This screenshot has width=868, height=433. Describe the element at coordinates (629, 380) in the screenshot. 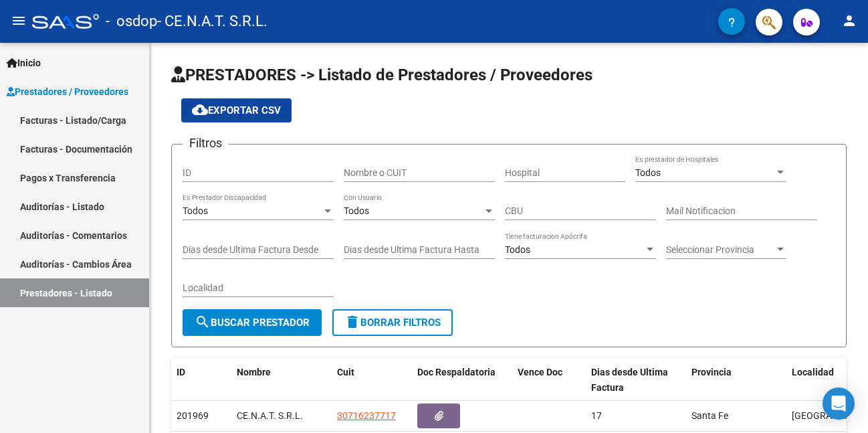

I see `span: Dias desde Ultima Factura` at that location.